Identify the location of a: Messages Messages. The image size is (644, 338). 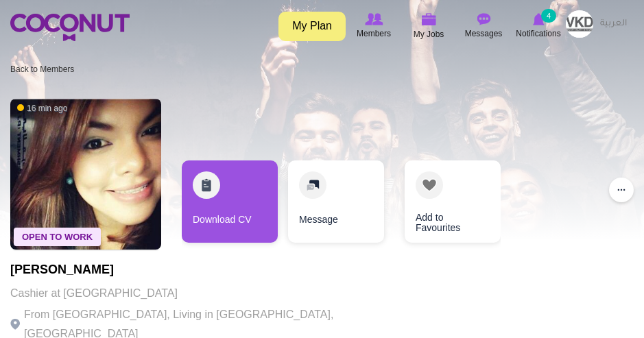
(484, 26).